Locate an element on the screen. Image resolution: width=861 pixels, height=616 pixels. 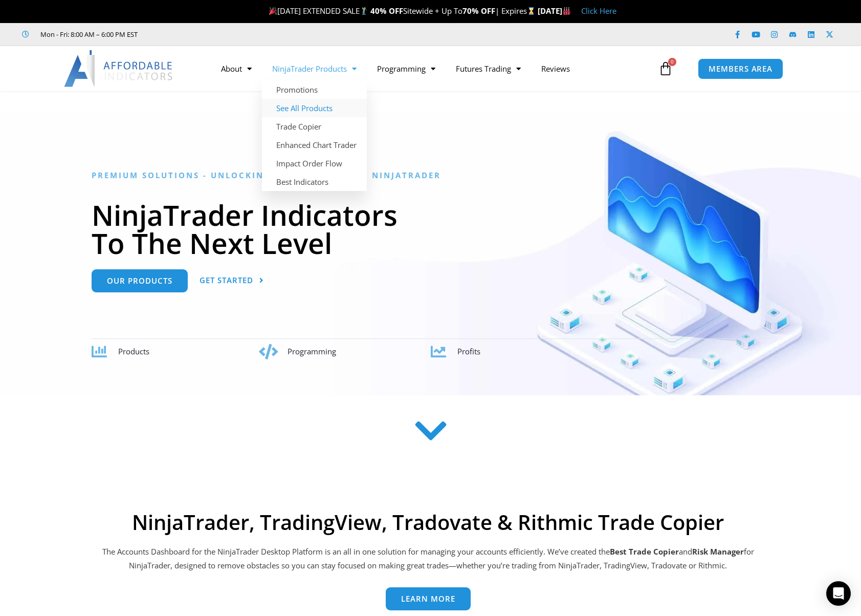
span: Learn more is located at coordinates (428, 598).